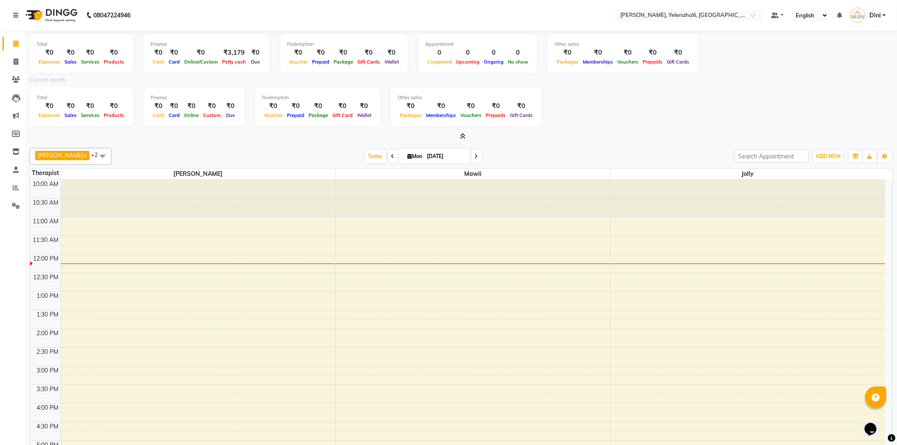  Describe the element at coordinates (114, 62) in the screenshot. I see `span: Products` at that location.